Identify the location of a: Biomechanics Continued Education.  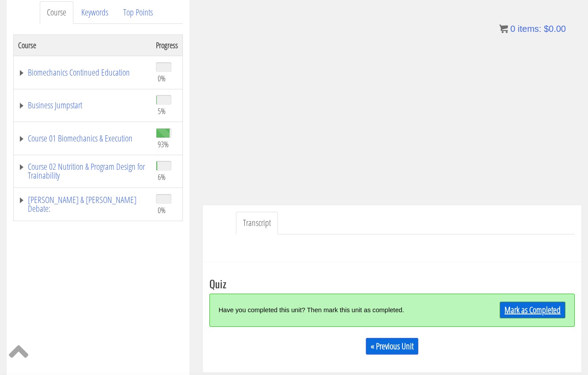
(82, 73).